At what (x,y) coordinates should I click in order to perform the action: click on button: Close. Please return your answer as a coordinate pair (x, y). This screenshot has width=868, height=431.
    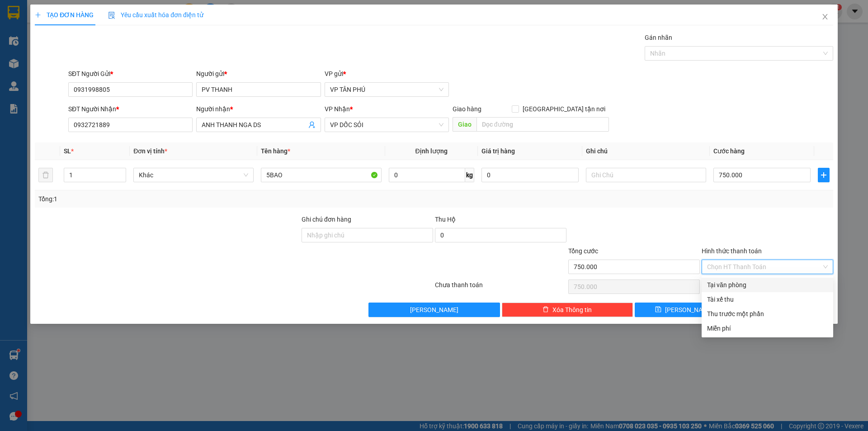
    Looking at the image, I should click on (825, 17).